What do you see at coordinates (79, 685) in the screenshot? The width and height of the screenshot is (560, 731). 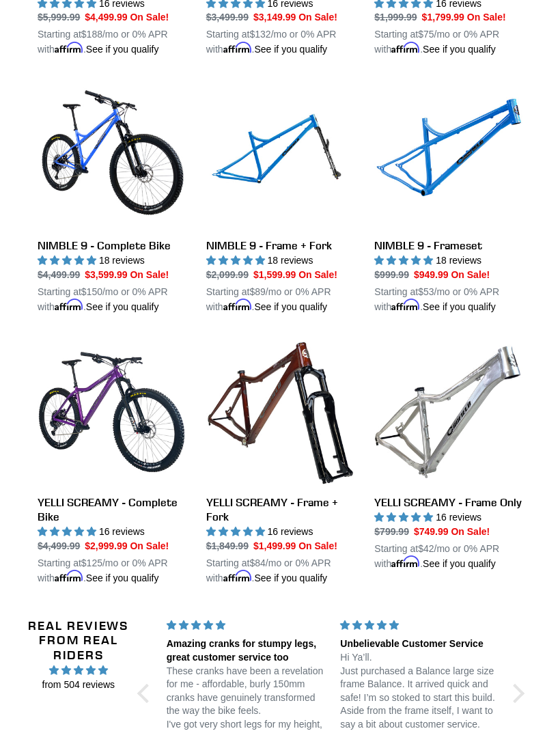 I see `span: from 504 reviews` at bounding box center [79, 685].